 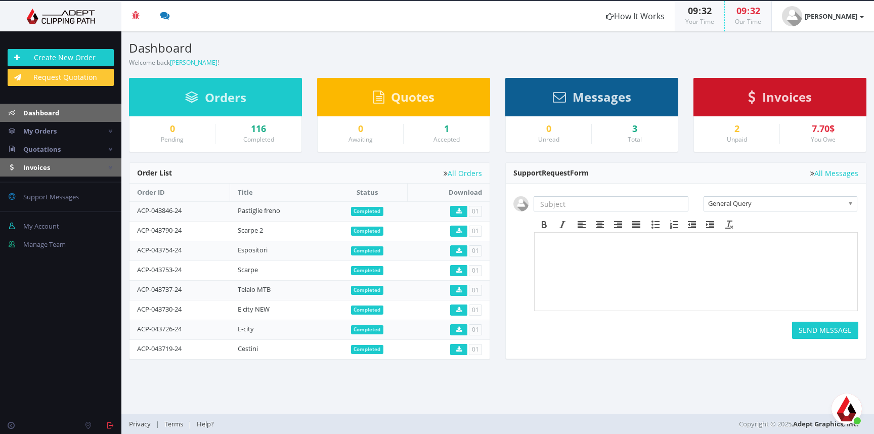 I want to click on a: Invoices, so click(x=780, y=99).